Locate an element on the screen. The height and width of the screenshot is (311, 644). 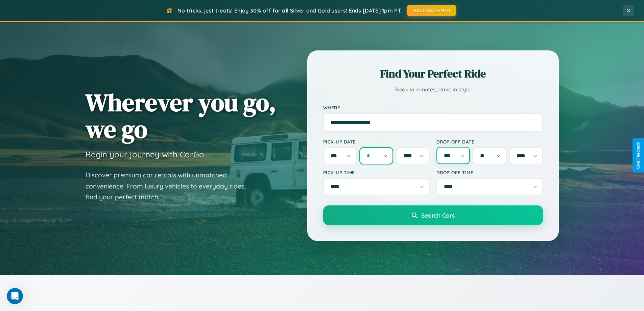
div: Give Feedback is located at coordinates (638, 156).